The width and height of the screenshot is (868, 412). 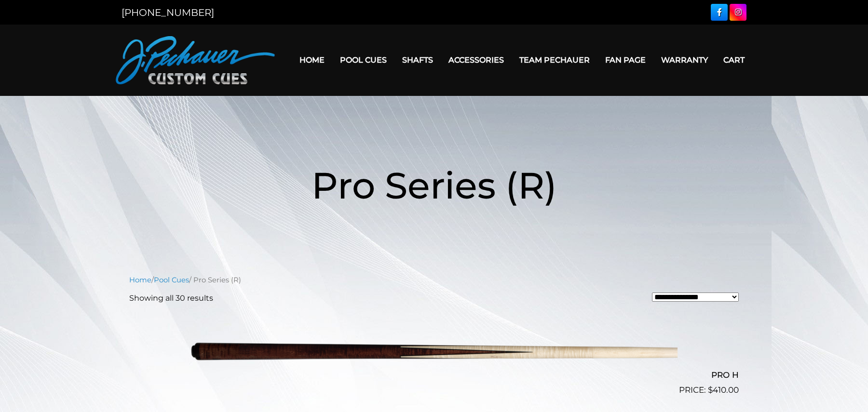 I want to click on nav: Breadcrumb, so click(x=434, y=280).